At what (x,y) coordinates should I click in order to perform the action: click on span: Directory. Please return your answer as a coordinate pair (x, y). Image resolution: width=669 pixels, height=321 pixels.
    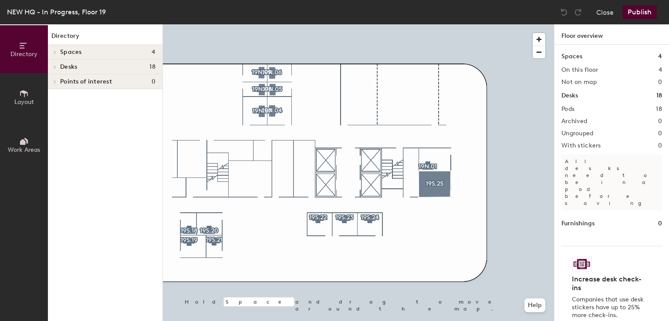
    Looking at the image, I should click on (24, 54).